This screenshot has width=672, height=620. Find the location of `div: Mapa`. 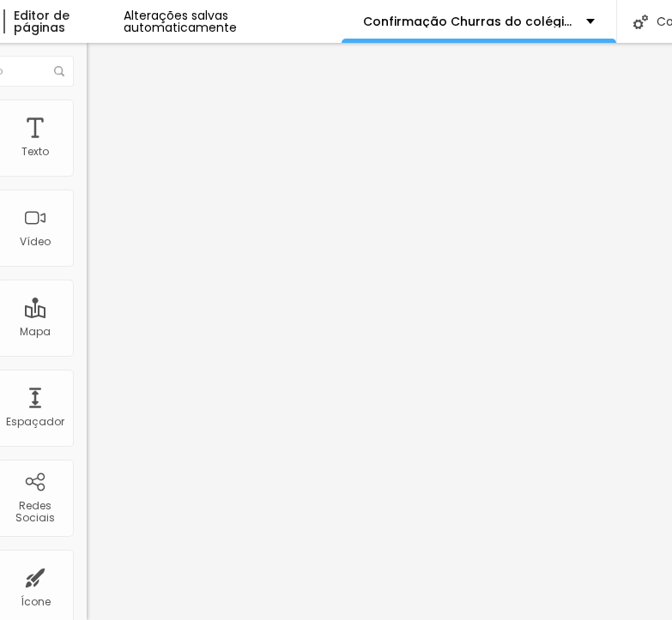

div: Mapa is located at coordinates (35, 332).